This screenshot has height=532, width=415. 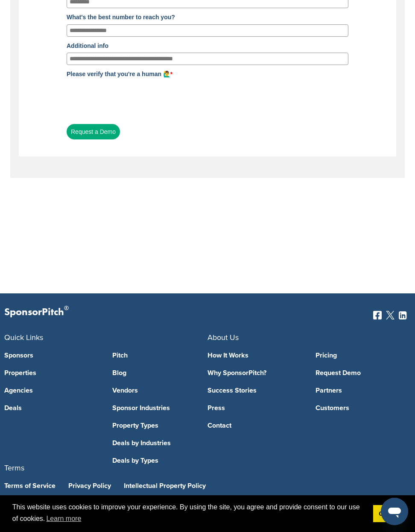 I want to click on button: Request a Demo, so click(x=93, y=131).